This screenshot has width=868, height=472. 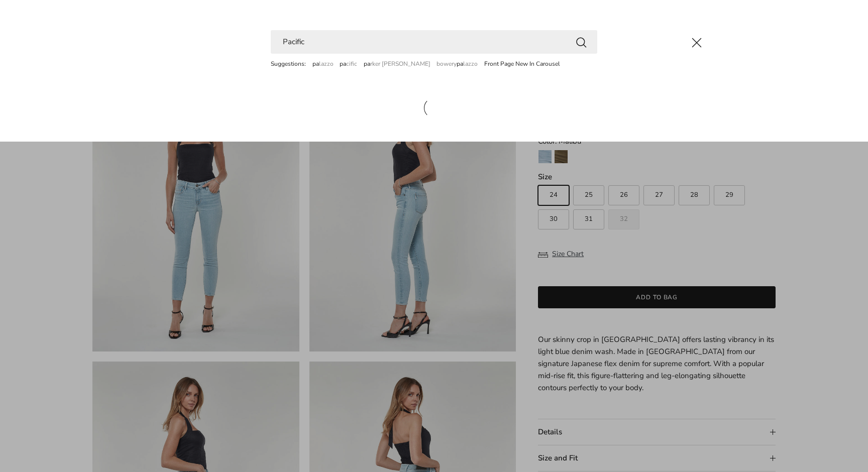 What do you see at coordinates (446, 64) in the screenshot?
I see `span: bowery` at bounding box center [446, 64].